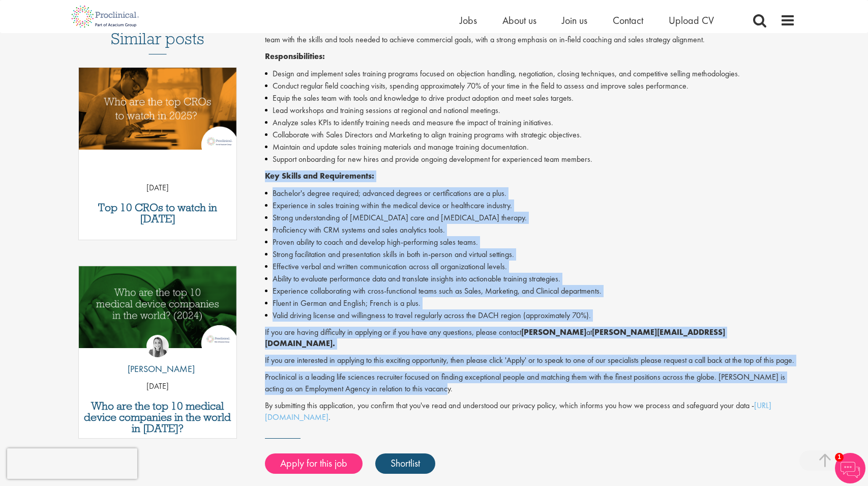 The height and width of the screenshot is (486, 868). Describe the element at coordinates (839, 457) in the screenshot. I see `span: 1` at that location.